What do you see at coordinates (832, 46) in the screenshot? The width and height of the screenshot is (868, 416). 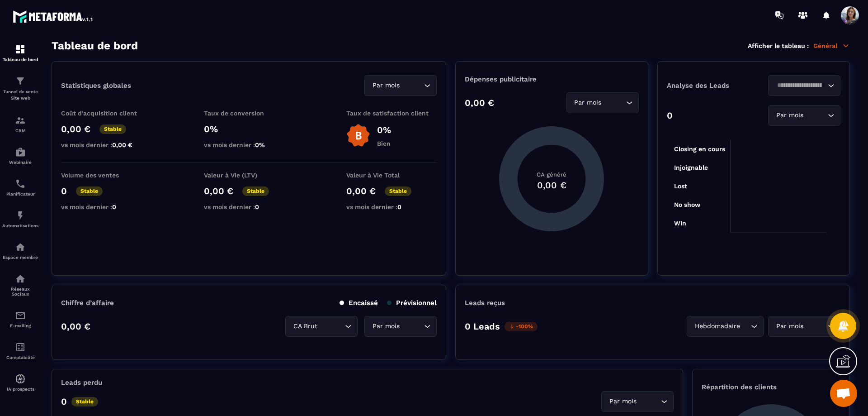 I see `p: Général` at bounding box center [832, 46].